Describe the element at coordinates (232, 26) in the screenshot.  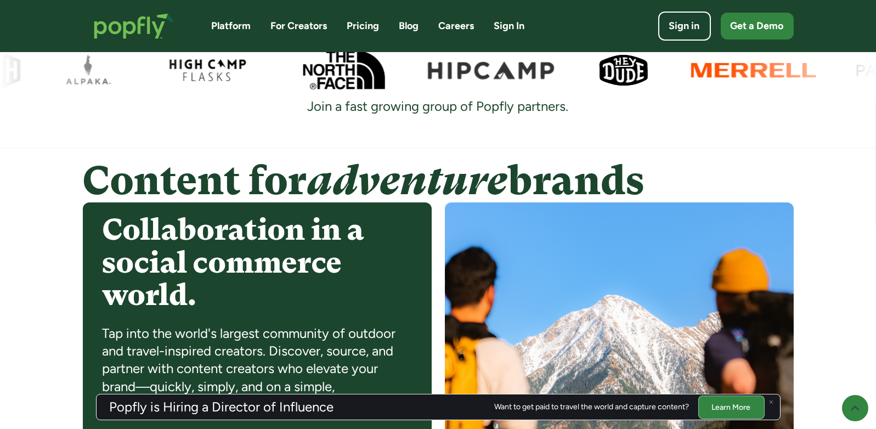
I see `a: Platform` at that location.